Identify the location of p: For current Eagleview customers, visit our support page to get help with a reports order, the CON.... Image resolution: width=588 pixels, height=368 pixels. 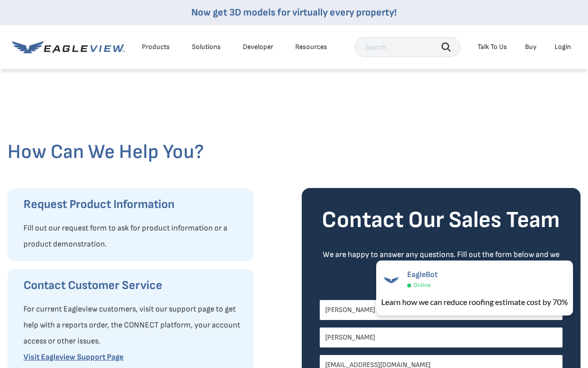
(134, 326).